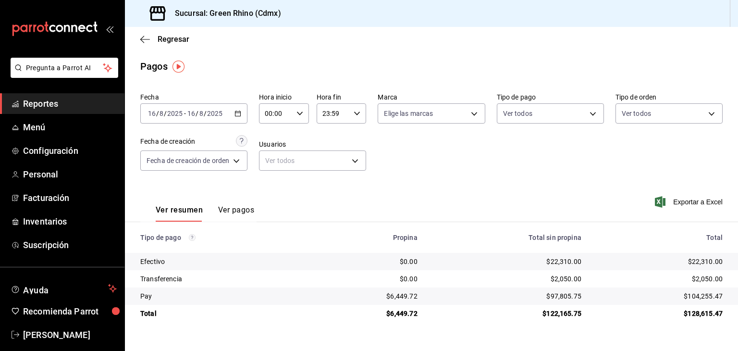 This screenshot has width=738, height=351. Describe the element at coordinates (165, 39) in the screenshot. I see `button: Regresar` at that location.